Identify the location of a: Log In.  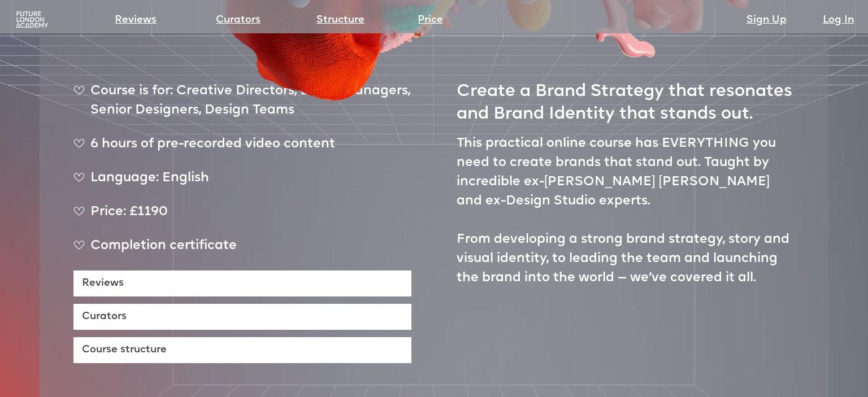
(838, 21).